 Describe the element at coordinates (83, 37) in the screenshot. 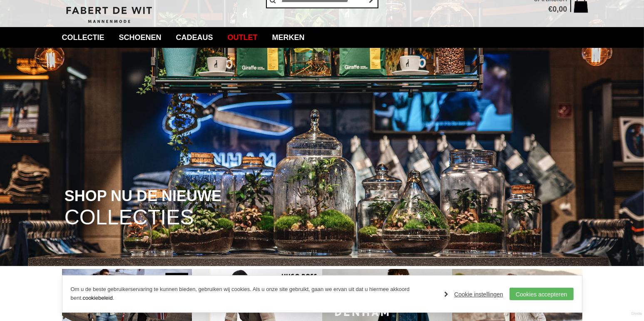

I see `a: collectie` at that location.